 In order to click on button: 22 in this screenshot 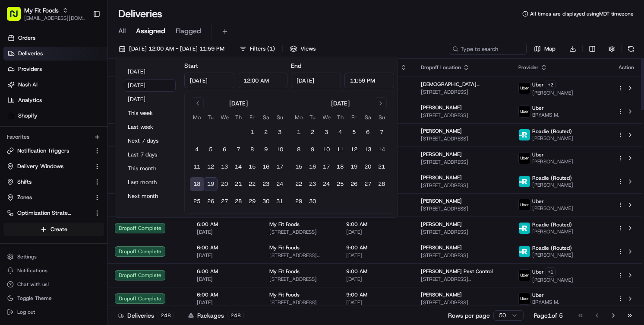, I will do `click(299, 184)`.